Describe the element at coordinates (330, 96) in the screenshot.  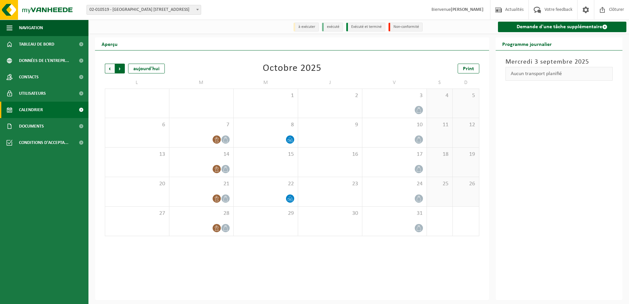
I see `span: 2` at that location.